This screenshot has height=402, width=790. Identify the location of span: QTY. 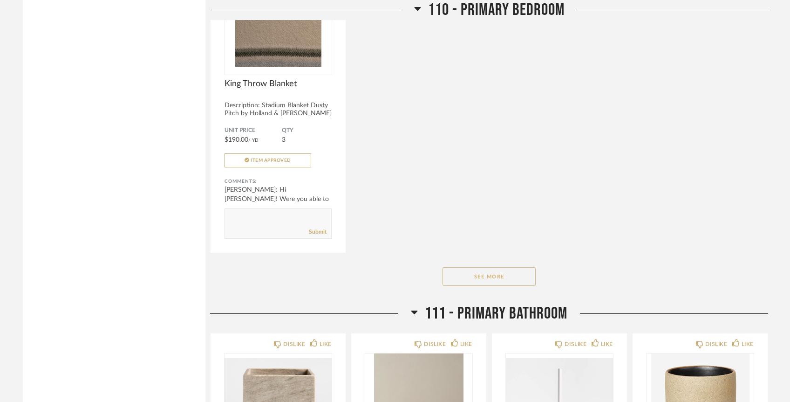
(307, 130).